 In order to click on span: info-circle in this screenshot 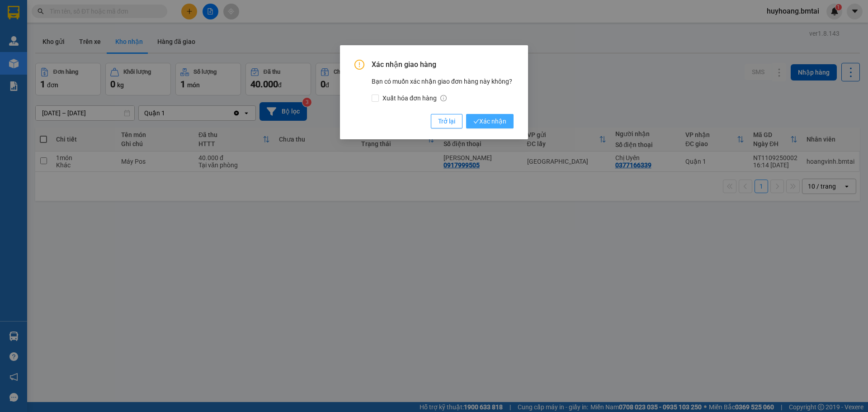, I will do `click(444, 98)`.